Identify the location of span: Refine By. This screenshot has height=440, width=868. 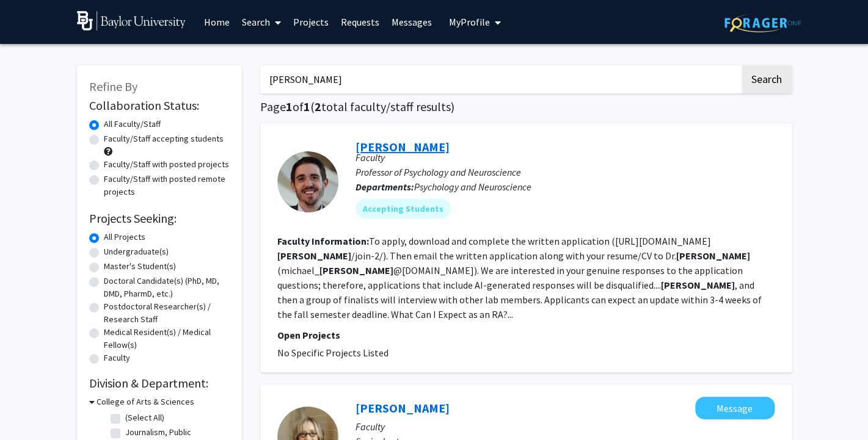
(113, 86).